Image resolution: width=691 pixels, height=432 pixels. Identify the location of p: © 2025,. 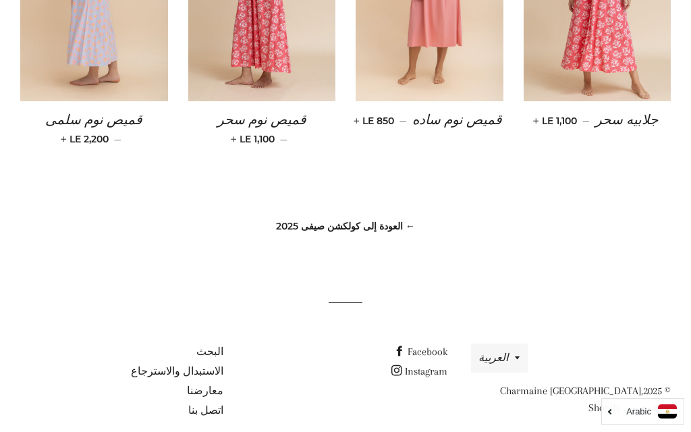
(569, 400).